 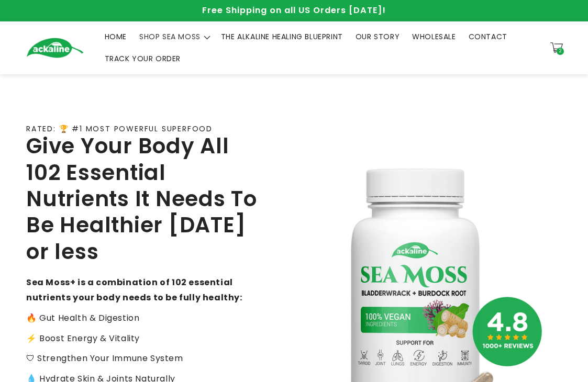 I want to click on p: ⚡️ Boost Energy & Vitality, so click(x=142, y=339).